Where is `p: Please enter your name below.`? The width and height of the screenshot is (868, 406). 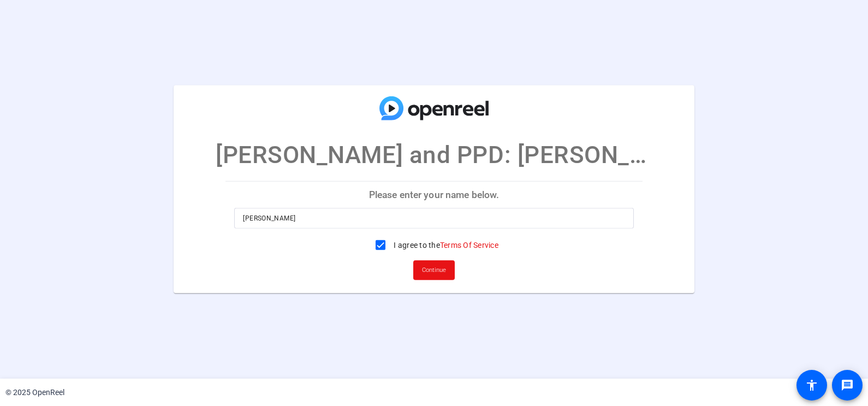 p: Please enter your name below. is located at coordinates (434, 195).